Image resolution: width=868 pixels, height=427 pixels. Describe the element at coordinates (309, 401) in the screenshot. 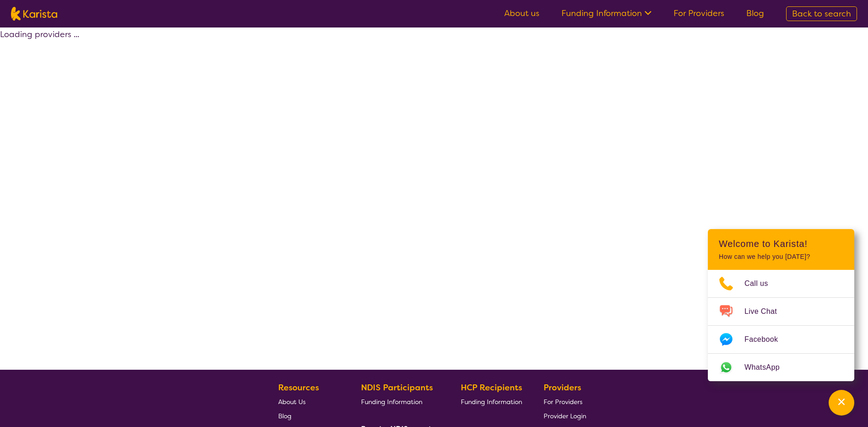

I see `a: About Us` at that location.